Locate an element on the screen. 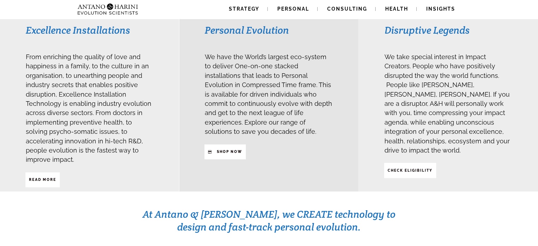  span: From enriching the quality of love and happiness in a family, to the culture in an organisation, ... is located at coordinates (88, 108).